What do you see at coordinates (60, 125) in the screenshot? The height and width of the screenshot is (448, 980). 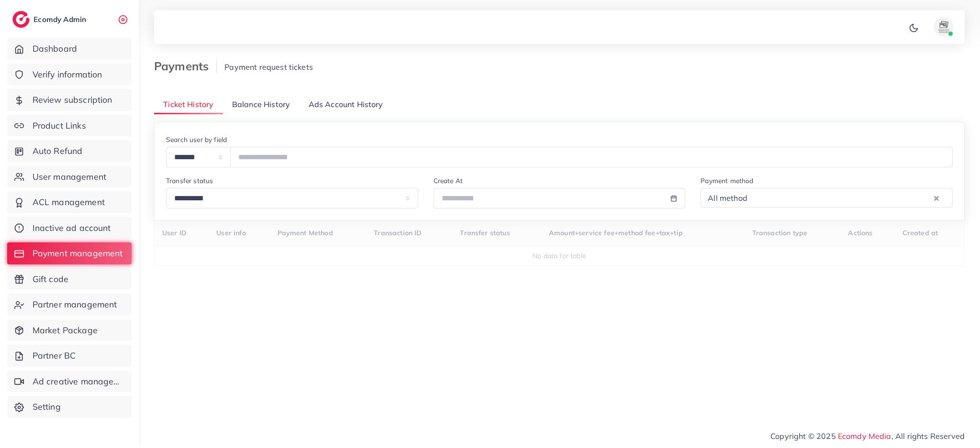 I see `span: Product Links` at bounding box center [60, 125].